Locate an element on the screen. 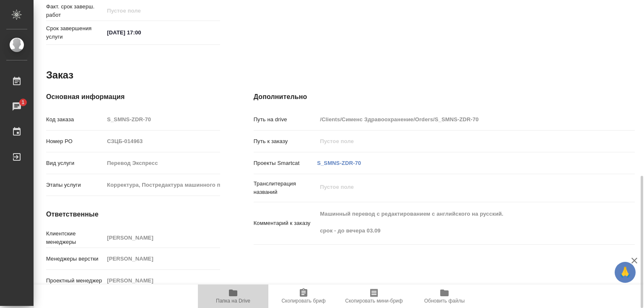 The width and height of the screenshot is (644, 308). input: ✎ Введи что-нибудь is located at coordinates (141, 32).